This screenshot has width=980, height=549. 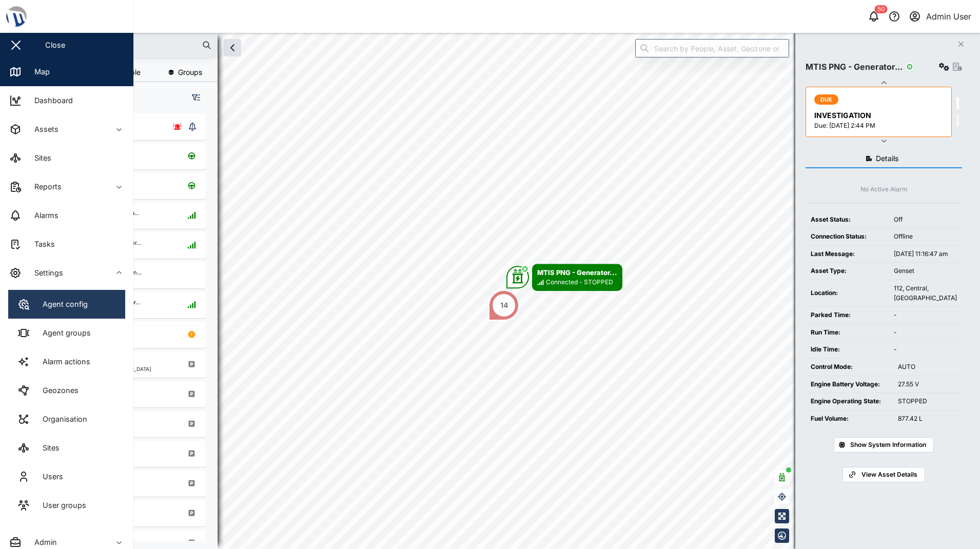 I want to click on div: STOPPED, so click(x=927, y=401).